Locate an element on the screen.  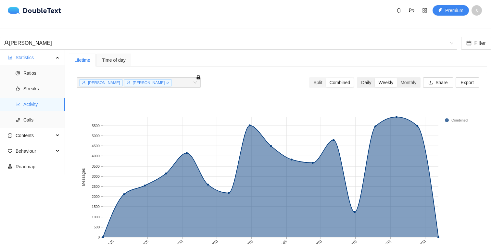
button: Export is located at coordinates (467, 82).